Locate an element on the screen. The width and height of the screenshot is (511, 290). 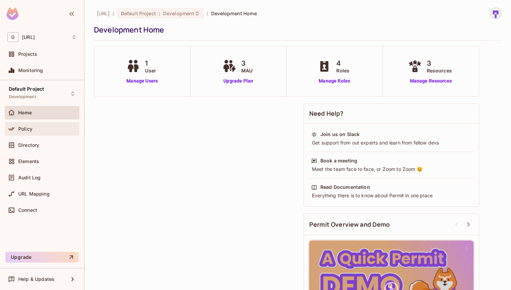
span: URL Mapping is located at coordinates (34, 194).